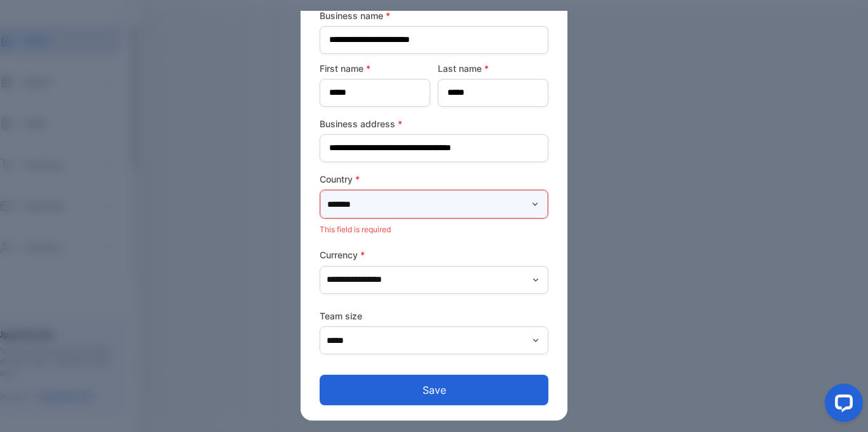 The image size is (868, 432). Describe the element at coordinates (375, 68) in the screenshot. I see `label: First name` at that location.